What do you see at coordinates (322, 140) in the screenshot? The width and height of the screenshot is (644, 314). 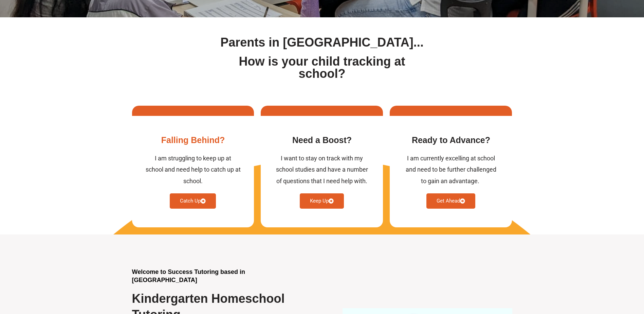 I see `h3: Need a Boost?` at bounding box center [322, 140].